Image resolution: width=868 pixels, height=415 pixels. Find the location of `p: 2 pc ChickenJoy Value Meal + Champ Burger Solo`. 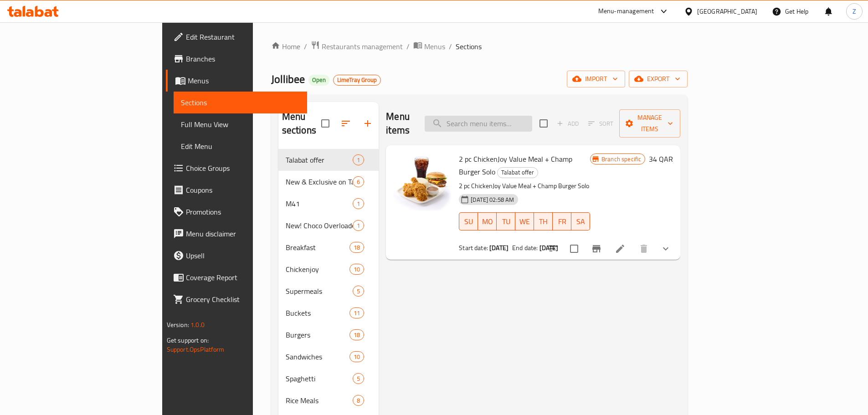

p: 2 pc ChickenJoy Value Meal + Champ Burger Solo is located at coordinates (524, 186).